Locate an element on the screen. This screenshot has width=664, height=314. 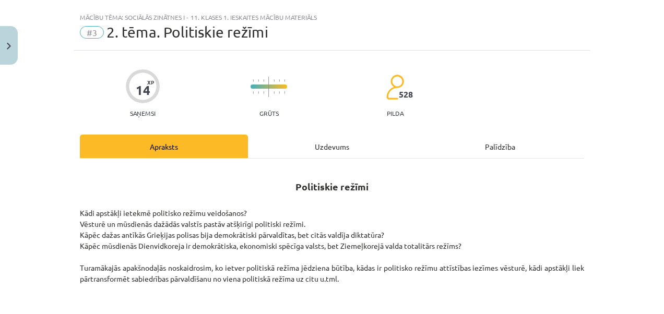
div: Mācību tēma: Sociālās zinātnes i - 11. klases 1. ieskaites mācību materiāls is located at coordinates (332, 17).